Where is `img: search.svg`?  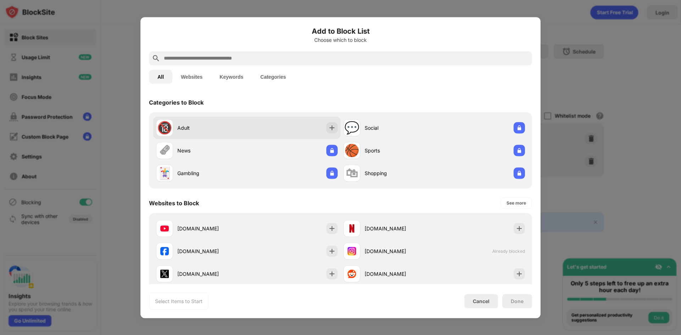 img: search.svg is located at coordinates (156, 58).